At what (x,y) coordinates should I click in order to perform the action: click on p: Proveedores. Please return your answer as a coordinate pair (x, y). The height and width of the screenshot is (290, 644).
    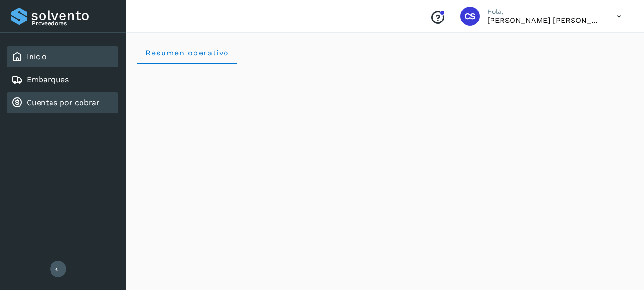
    Looking at the image, I should click on (73, 23).